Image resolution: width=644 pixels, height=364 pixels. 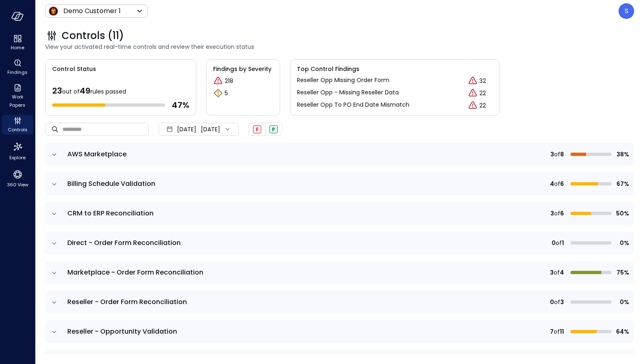 I want to click on span: out of, so click(x=70, y=91).